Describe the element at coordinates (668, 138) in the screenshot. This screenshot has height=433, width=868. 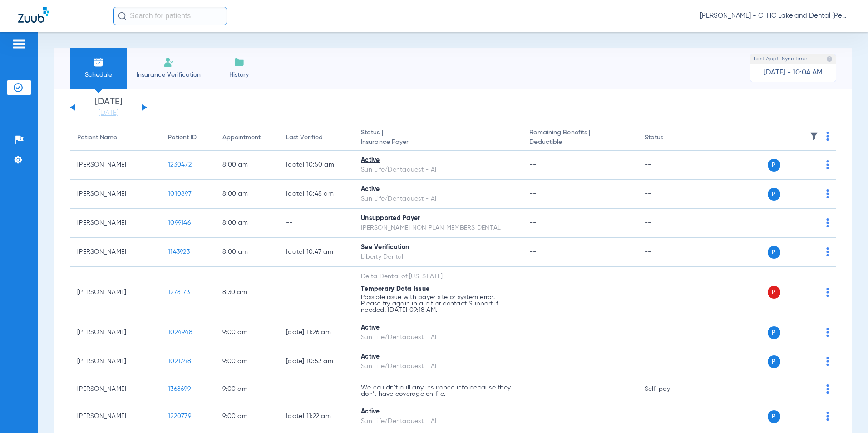
I see `th: Status` at that location.